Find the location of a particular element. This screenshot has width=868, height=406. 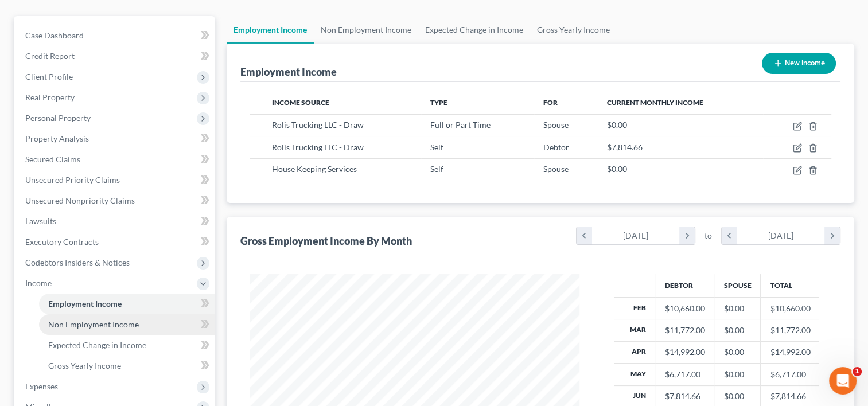

span: Current Monthly Income is located at coordinates (655, 103).